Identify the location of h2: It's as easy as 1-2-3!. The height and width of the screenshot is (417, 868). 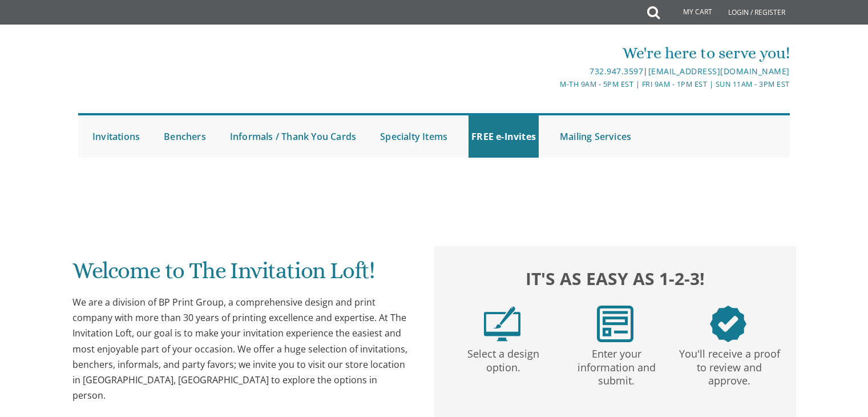
(616, 278).